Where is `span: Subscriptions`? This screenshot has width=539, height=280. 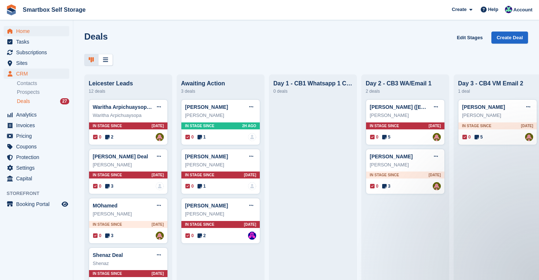 span: Subscriptions is located at coordinates (38, 52).